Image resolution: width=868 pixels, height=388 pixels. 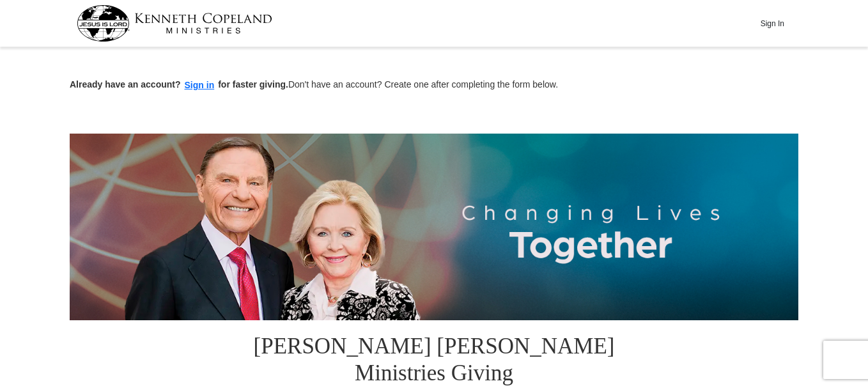 What do you see at coordinates (434, 85) in the screenshot?
I see `p: Don't have an account? Create one after completing the form below.` at bounding box center [434, 85].